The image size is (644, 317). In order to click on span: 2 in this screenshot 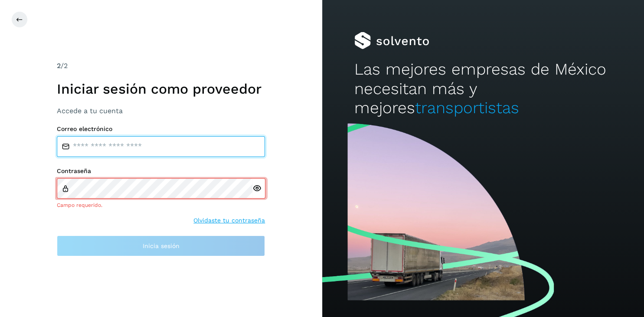, I will do `click(58, 66)`.